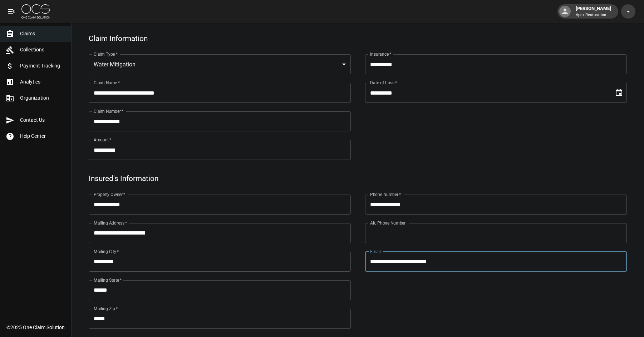  What do you see at coordinates (110, 194) in the screenshot?
I see `label: Property Owner` at bounding box center [110, 194].